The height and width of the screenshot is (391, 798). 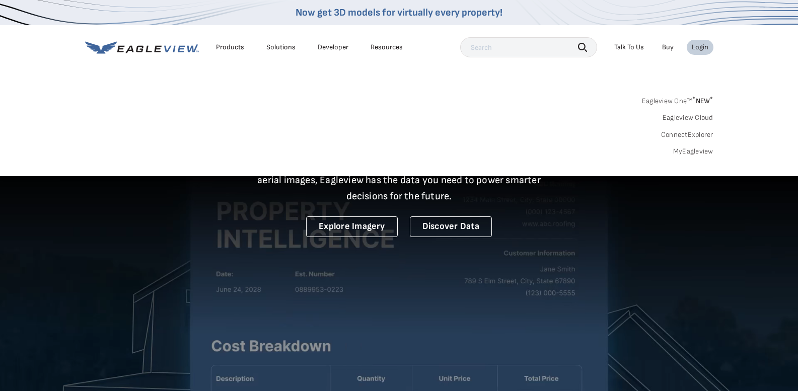 I want to click on a: MyEagleview, so click(x=693, y=152).